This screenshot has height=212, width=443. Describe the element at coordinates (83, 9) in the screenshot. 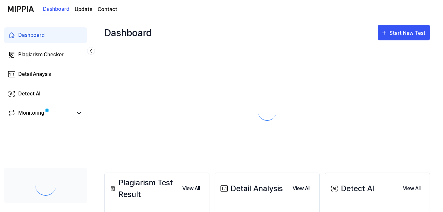

I see `a: Update` at that location.